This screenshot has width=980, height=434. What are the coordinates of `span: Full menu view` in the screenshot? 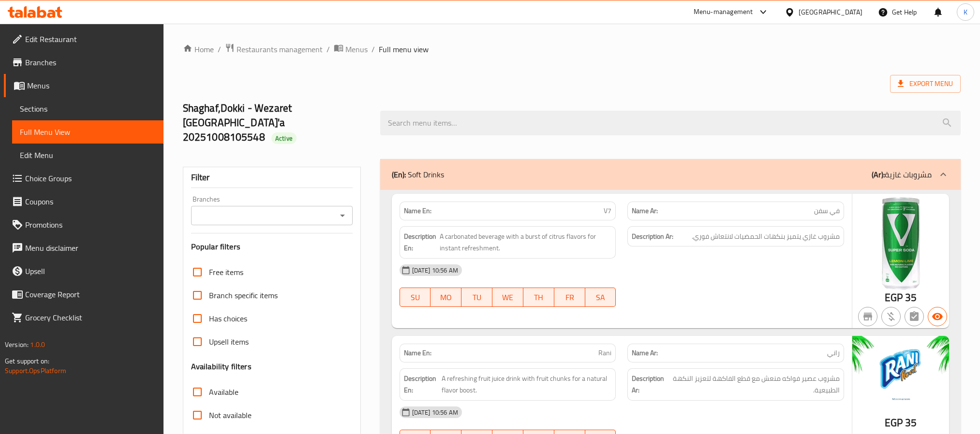 It's located at (404, 49).